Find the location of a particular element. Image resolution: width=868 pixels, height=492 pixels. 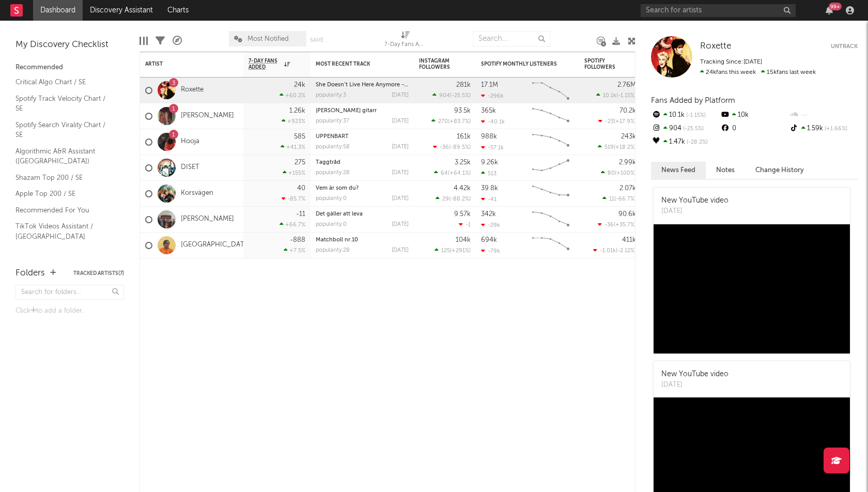

button: 99+ is located at coordinates (830, 10).